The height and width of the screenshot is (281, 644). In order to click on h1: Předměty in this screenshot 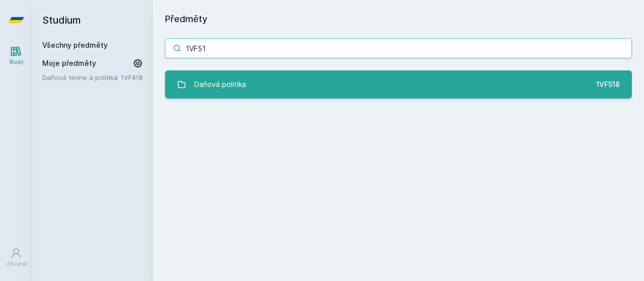, I will do `click(398, 19)`.